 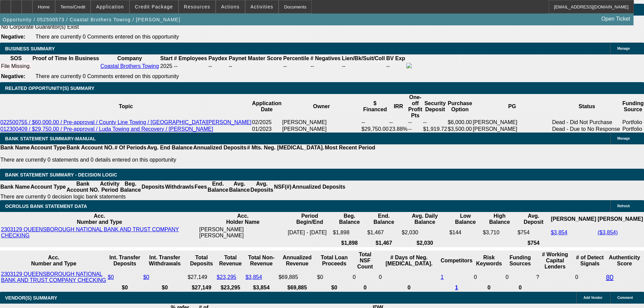 What do you see at coordinates (201, 187) in the screenshot?
I see `th: Fees` at bounding box center [201, 187].